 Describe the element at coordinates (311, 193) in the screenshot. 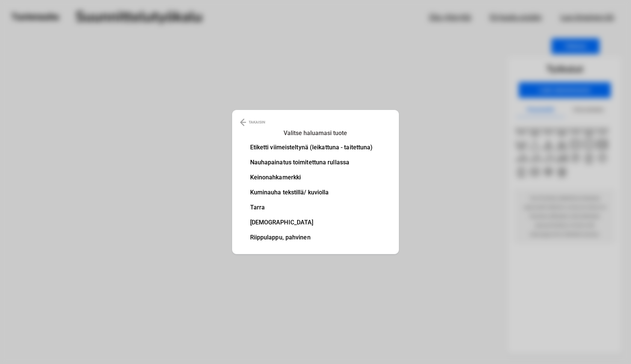

I see `li: Kuminauha tekstillä/ kuviolla` at that location.